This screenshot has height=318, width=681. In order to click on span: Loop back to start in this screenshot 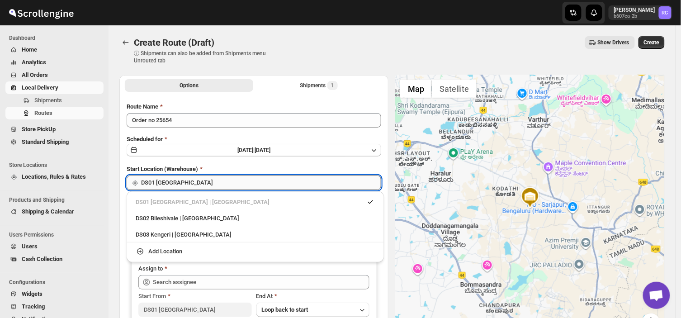, I will do `click(285, 309)`.